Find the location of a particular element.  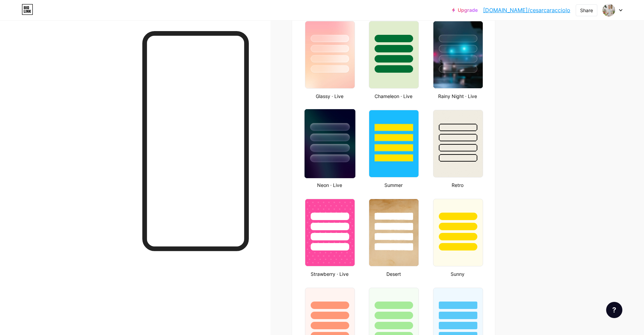

div: Chameleon · Live is located at coordinates (393, 96).